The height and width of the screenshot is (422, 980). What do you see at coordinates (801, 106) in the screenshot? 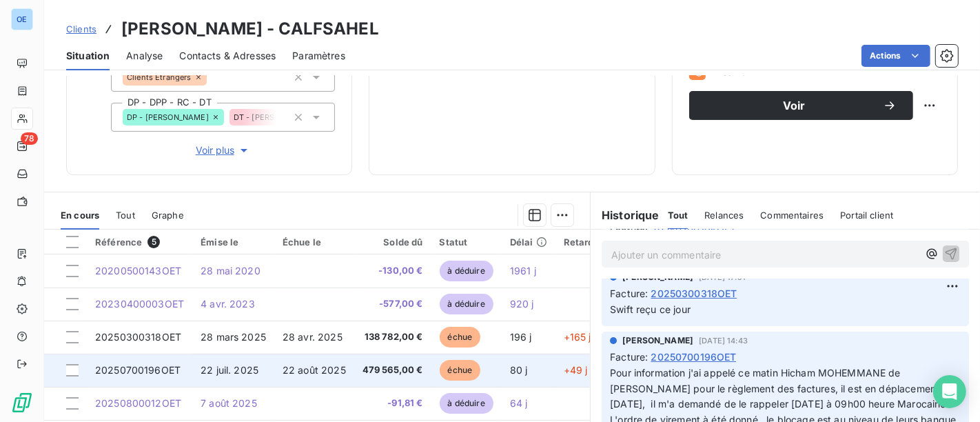
I see `button: Voir` at bounding box center [801, 106].